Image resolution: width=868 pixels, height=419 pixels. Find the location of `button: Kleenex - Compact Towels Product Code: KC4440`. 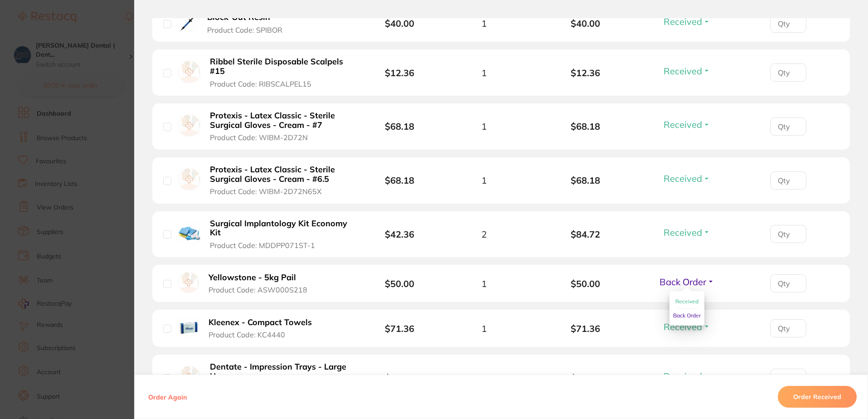

button: Kleenex - Compact Towels Product Code: KC4440 is located at coordinates (265, 329).